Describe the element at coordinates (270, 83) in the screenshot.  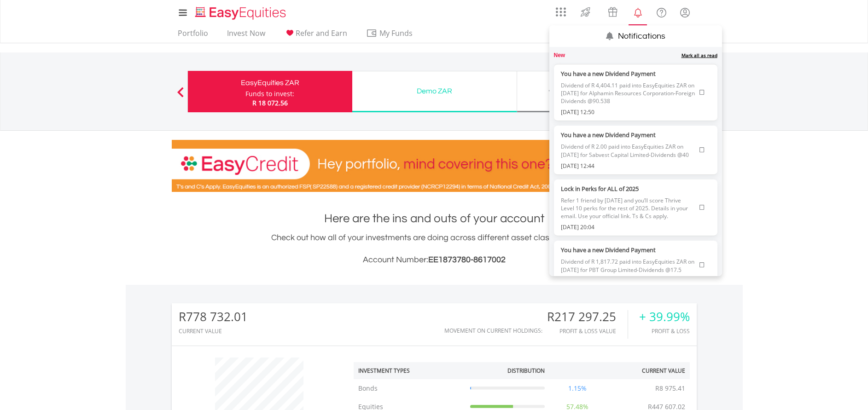
I see `div: EasyEquities ZAR` at that location.